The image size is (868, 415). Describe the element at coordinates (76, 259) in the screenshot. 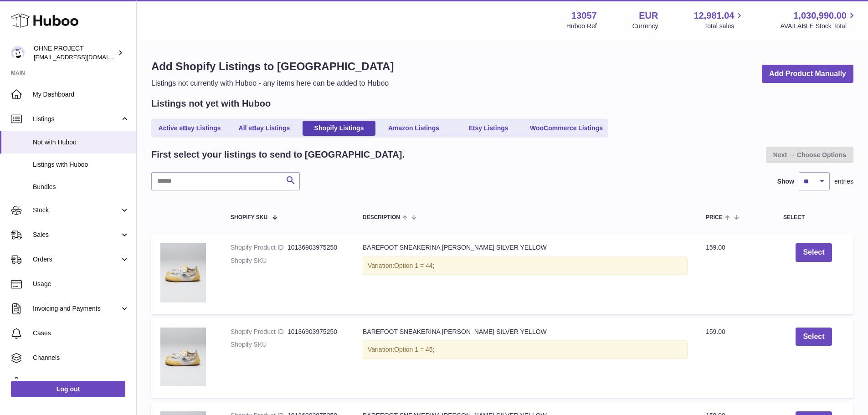

I see `span: Orders` at that location.